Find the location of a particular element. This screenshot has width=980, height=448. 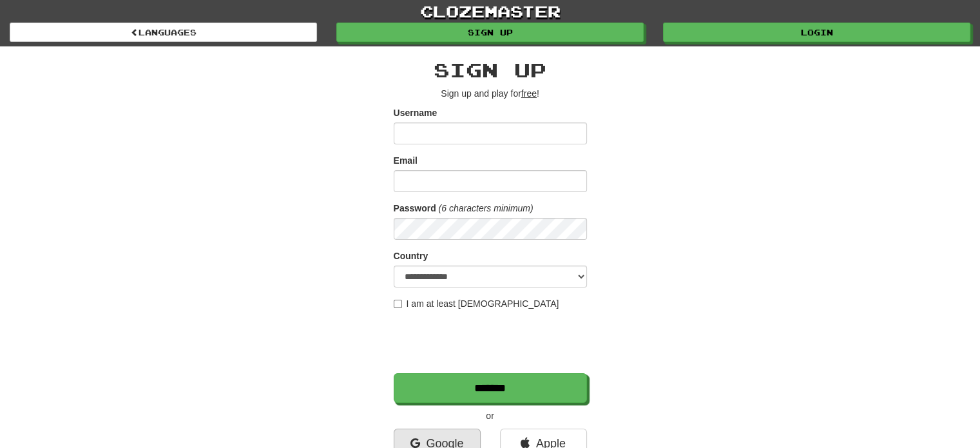

a: Login is located at coordinates (817, 33).